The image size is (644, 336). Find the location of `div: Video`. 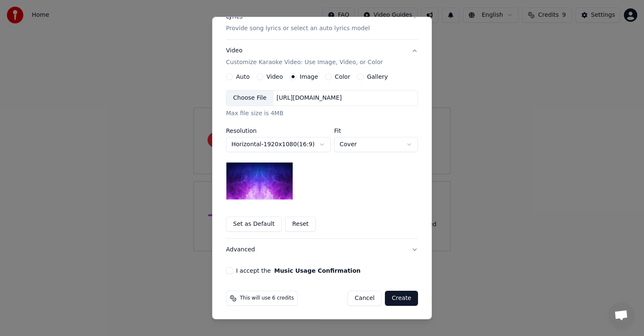

div: Video is located at coordinates (304, 57).